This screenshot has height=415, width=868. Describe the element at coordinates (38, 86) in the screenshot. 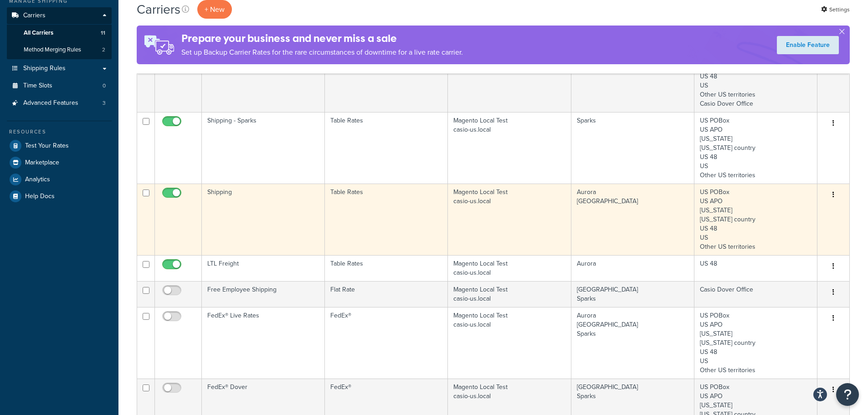

I see `span: Time Slots` at that location.